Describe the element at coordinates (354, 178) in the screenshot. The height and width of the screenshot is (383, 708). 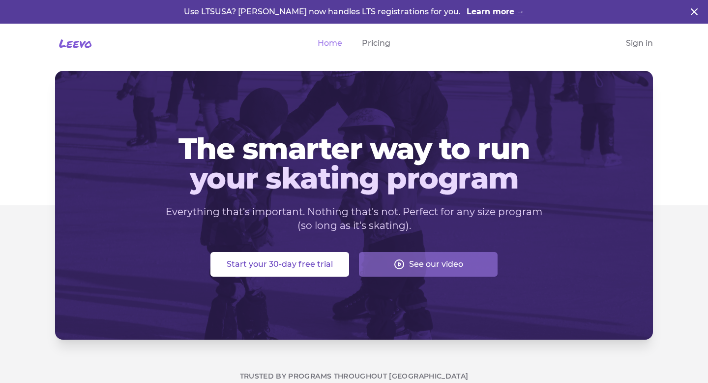
I see `span: your skating program` at that location.